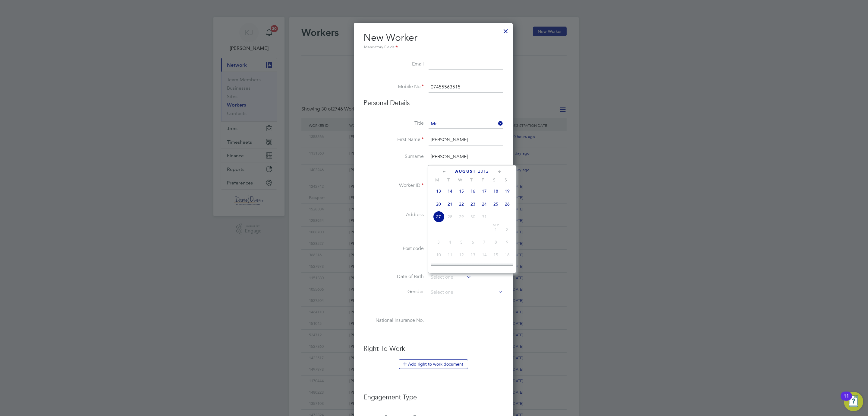 This screenshot has width=868, height=416. What do you see at coordinates (394, 87) in the screenshot?
I see `label: Mobile No` at bounding box center [394, 87].